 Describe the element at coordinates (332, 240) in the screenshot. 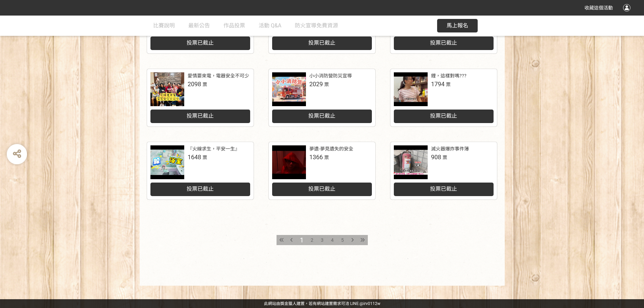

I see `span: 4` at that location.